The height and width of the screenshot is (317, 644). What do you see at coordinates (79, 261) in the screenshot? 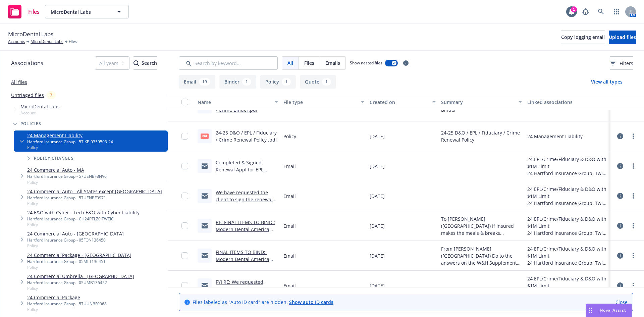
I see `div: Hartford Insurance Group - 05MLT136451` at bounding box center [79, 261].